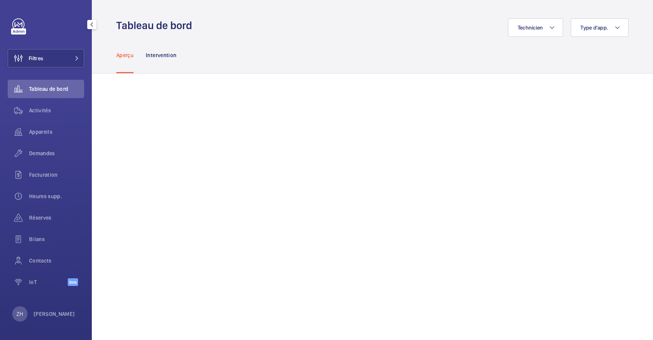 This screenshot has width=653, height=340. I want to click on span: Beta, so click(73, 282).